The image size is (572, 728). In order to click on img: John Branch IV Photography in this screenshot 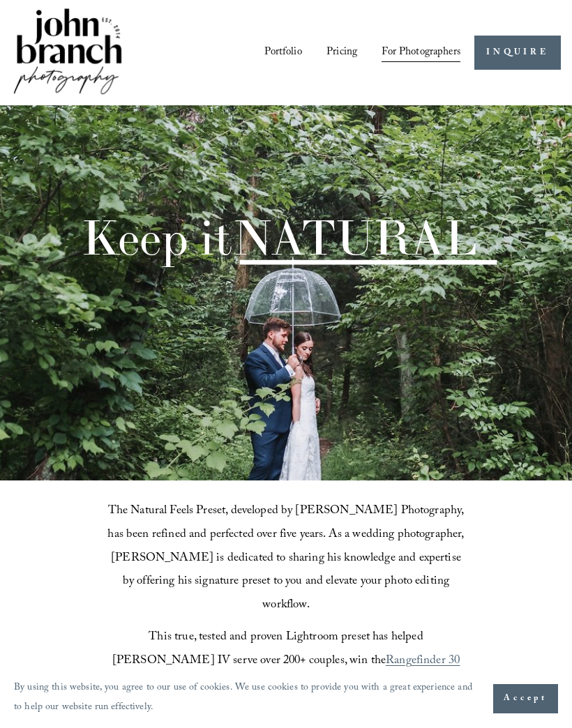, I will do `click(68, 52)`.